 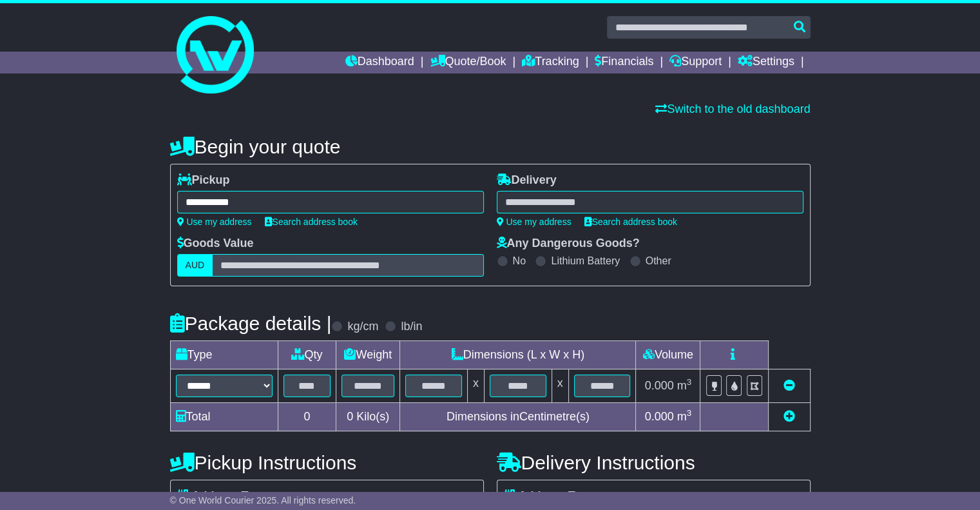 What do you see at coordinates (411, 327) in the screenshot?
I see `label: lb/in` at bounding box center [411, 327].